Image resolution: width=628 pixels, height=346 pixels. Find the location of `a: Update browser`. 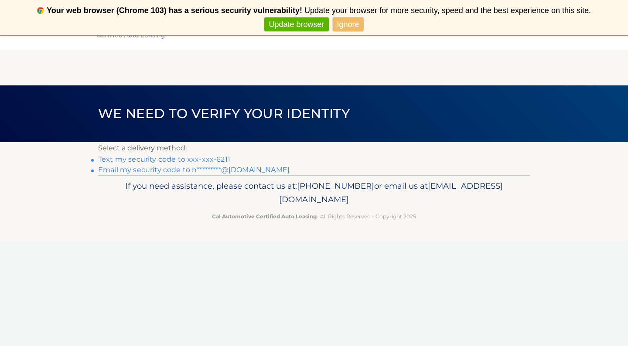

a: Update browser is located at coordinates (296, 24).